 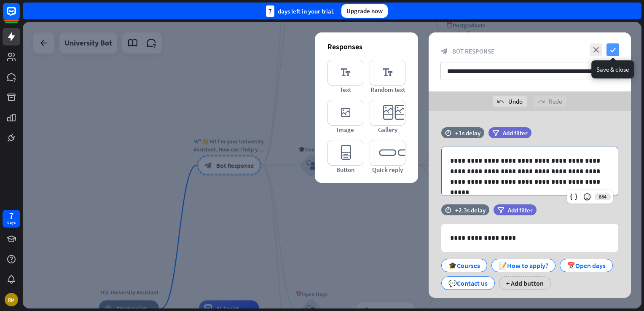 What do you see at coordinates (541, 101) in the screenshot?
I see `i: redo` at bounding box center [541, 101].